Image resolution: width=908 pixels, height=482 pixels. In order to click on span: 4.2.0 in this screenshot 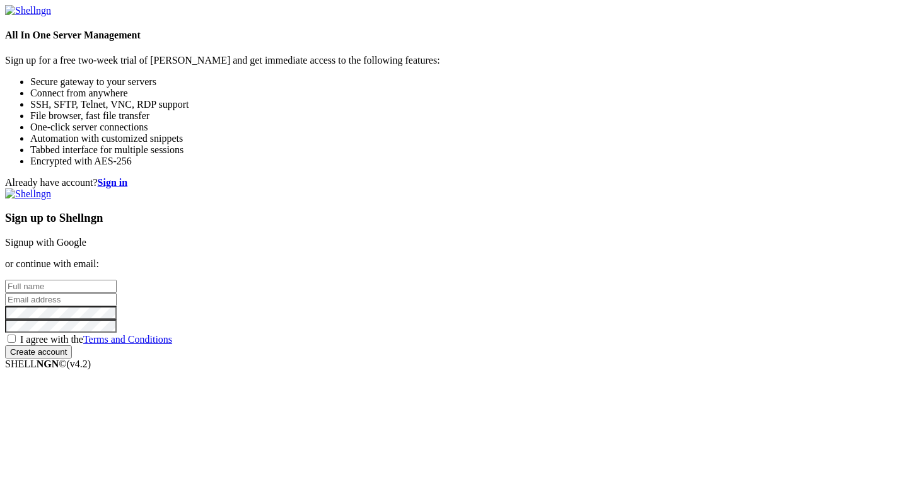, I will do `click(79, 364)`.